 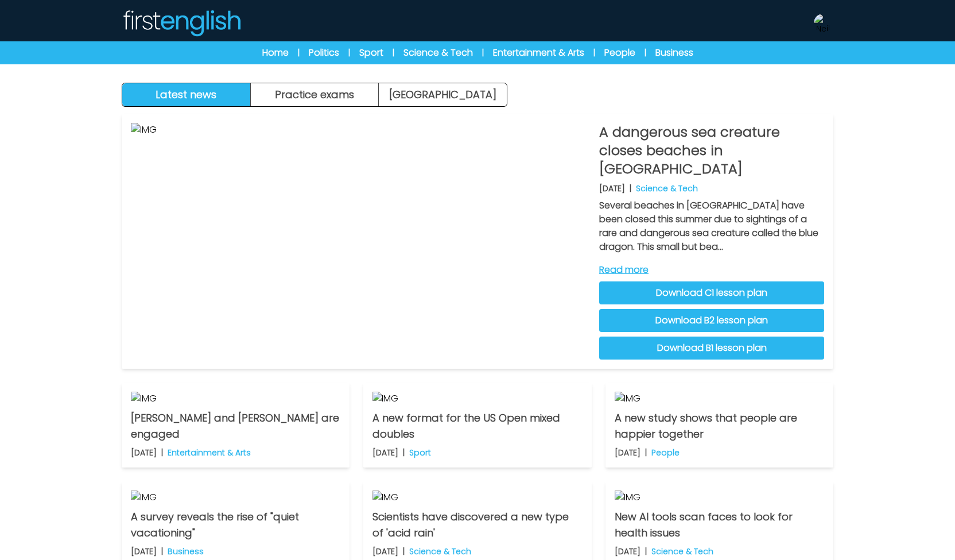 What do you see at coordinates (372, 53) in the screenshot?
I see `a: Sport` at bounding box center [372, 53].